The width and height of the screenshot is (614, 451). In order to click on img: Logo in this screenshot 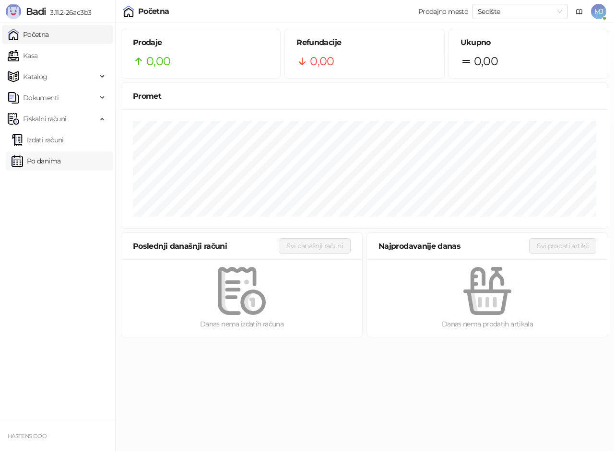, I will do `click(13, 12)`.